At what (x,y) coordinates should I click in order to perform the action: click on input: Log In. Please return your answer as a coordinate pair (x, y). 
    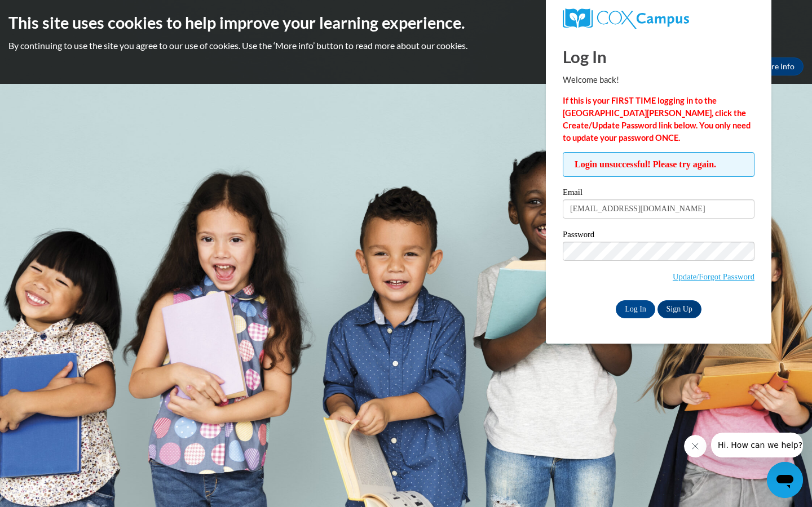
    Looking at the image, I should click on (635, 310).